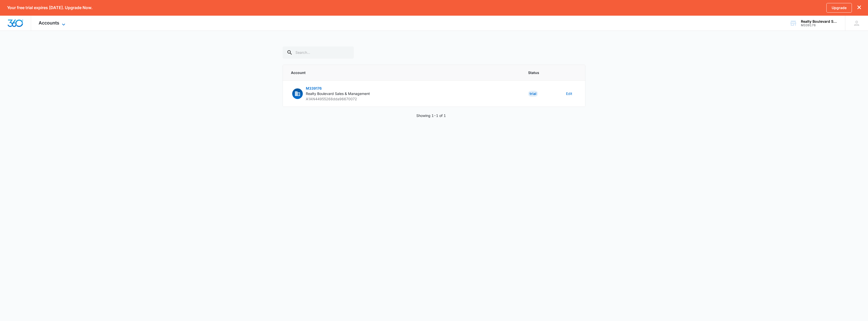 The width and height of the screenshot is (868, 321). I want to click on input: Search..., so click(318, 53).